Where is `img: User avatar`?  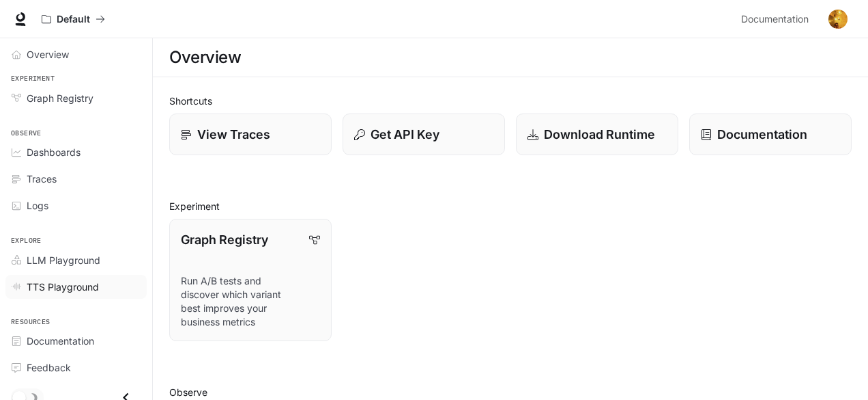
img: User avatar is located at coordinates (838, 19).